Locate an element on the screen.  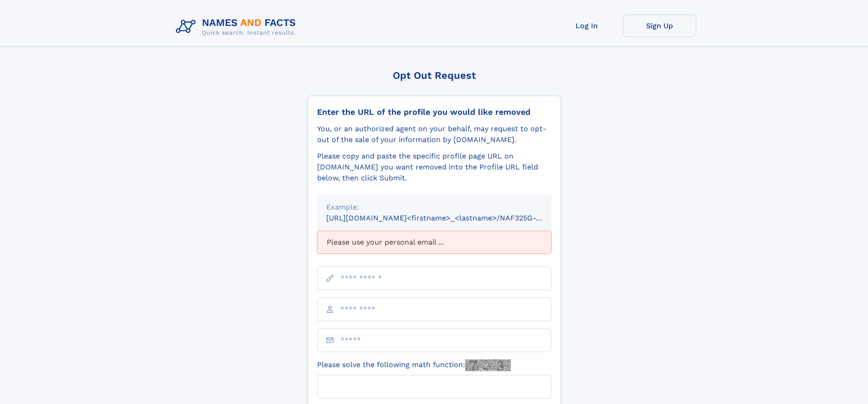
a: Sign Up is located at coordinates (660, 26).